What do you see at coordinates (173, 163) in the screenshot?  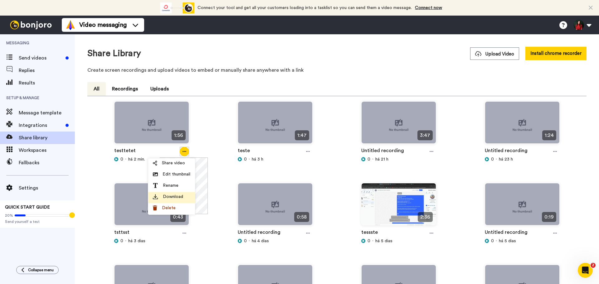 I see `span: Share video` at bounding box center [173, 163].